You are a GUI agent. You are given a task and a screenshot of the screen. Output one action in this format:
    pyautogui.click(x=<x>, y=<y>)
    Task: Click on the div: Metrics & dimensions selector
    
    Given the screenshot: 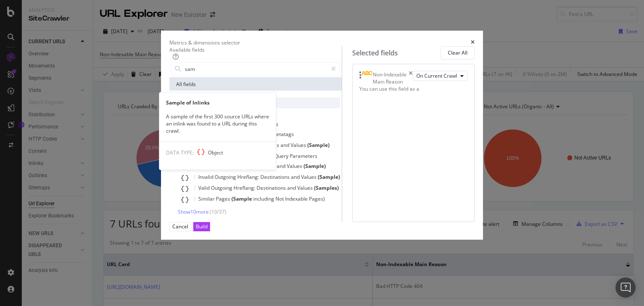 What is the action you would take?
    pyautogui.click(x=204, y=42)
    